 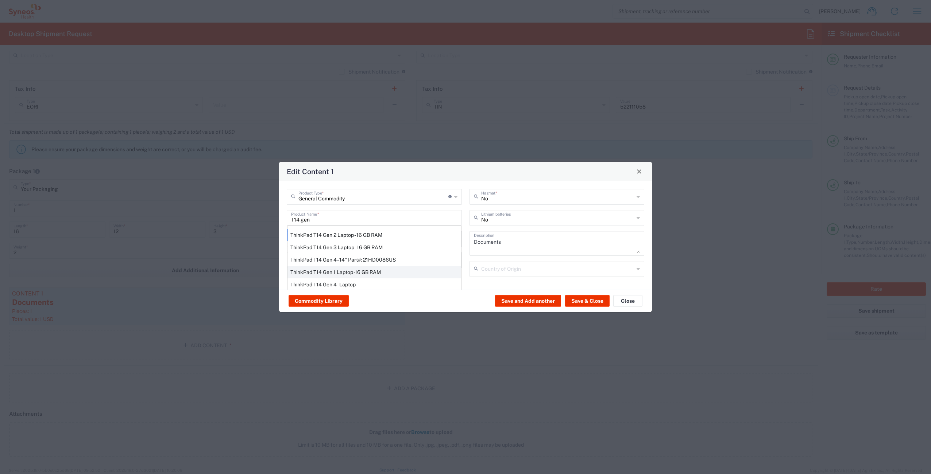 I want to click on div: ThinkPad T14 Gen 2 Laptop - 16 GB RAM, so click(x=374, y=235).